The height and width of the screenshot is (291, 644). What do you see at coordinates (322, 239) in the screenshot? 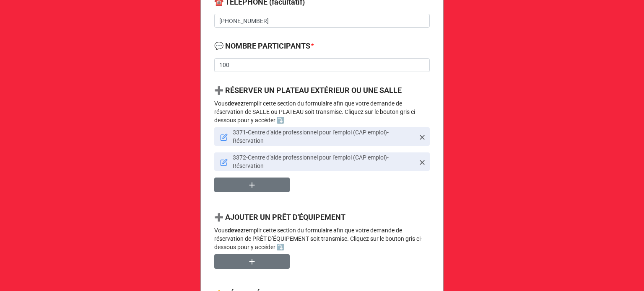
I see `p: Vous remplir cette section du formulaire afin que votre demande de réservation de PRÊT D’ÉQUIPEME...` at bounding box center [322, 239].